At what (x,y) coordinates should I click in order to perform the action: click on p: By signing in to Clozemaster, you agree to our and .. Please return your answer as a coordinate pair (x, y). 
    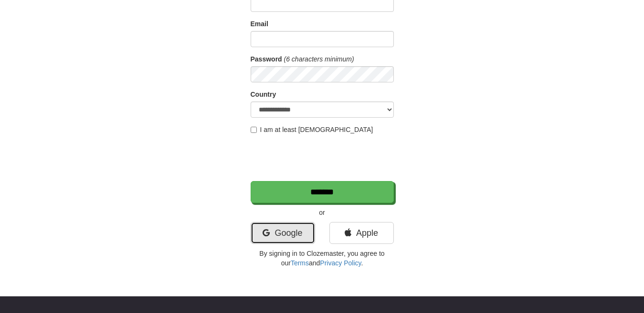
    Looking at the image, I should click on (322, 258).